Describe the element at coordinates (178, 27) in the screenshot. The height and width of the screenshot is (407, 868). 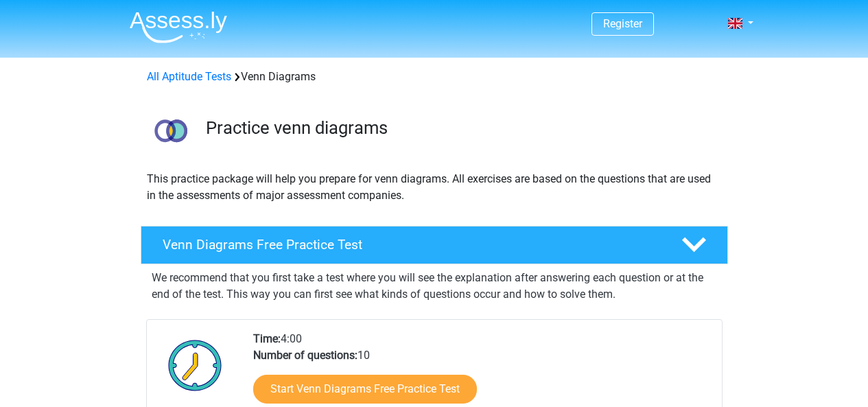
I see `img: Assessly` at that location.